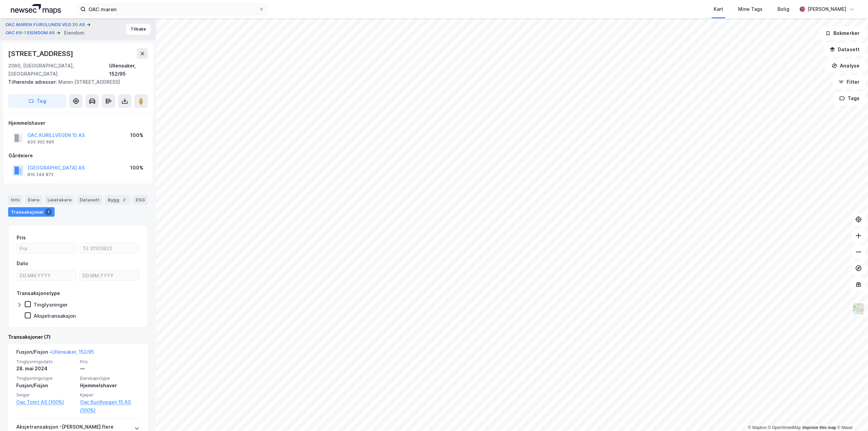 Image resolution: width=868 pixels, height=431 pixels. What do you see at coordinates (719, 9) in the screenshot?
I see `div: Kart` at bounding box center [719, 9].